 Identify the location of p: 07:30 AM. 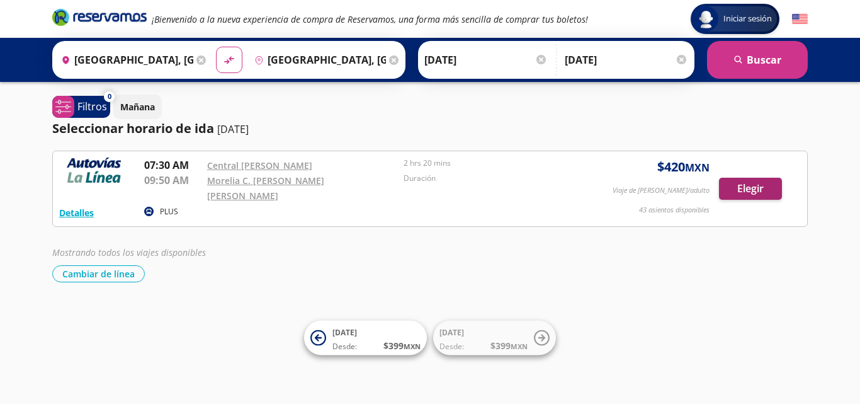
(173, 165).